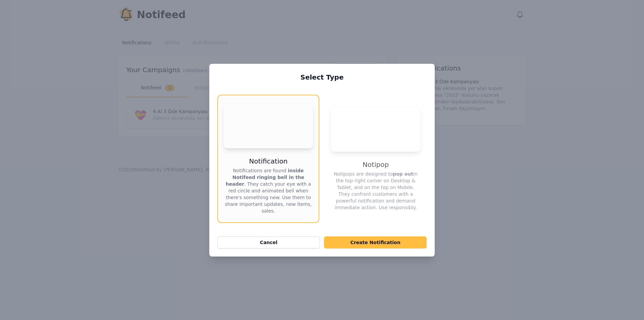  What do you see at coordinates (403, 174) in the screenshot?
I see `strong: pop out` at bounding box center [403, 174].